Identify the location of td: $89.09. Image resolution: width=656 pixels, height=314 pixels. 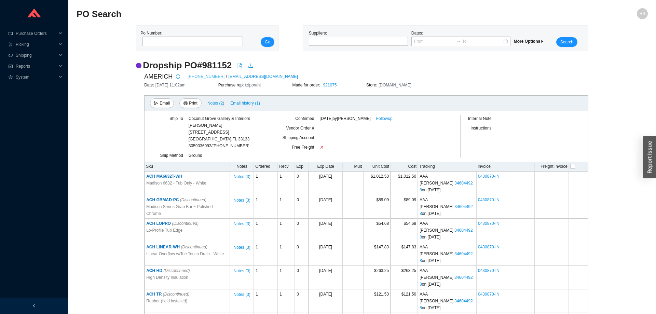
(404, 207).